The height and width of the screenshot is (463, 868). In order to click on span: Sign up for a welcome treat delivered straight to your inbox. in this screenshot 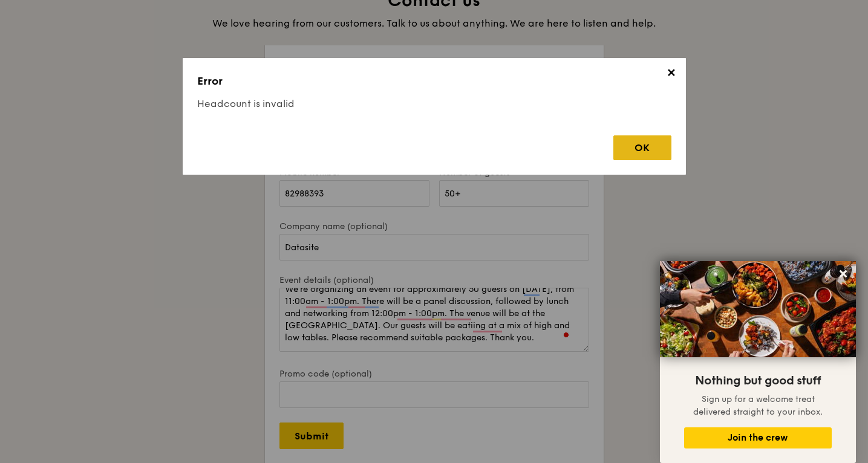, I will do `click(758, 406)`.